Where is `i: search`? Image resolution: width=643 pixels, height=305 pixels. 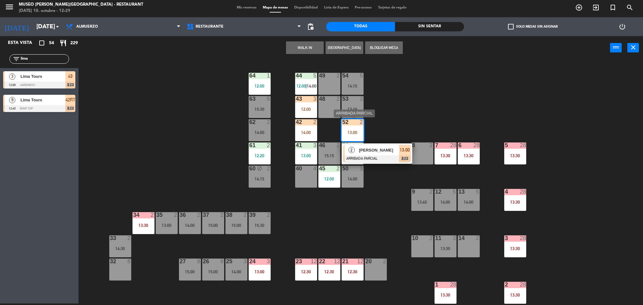
i: search is located at coordinates (630, 8).